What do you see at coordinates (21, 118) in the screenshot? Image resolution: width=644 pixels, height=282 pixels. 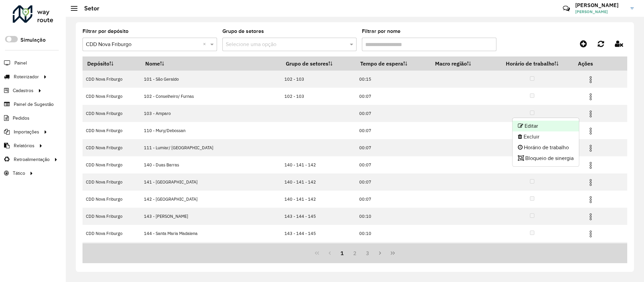 I see `span: Pedidos` at bounding box center [21, 118].